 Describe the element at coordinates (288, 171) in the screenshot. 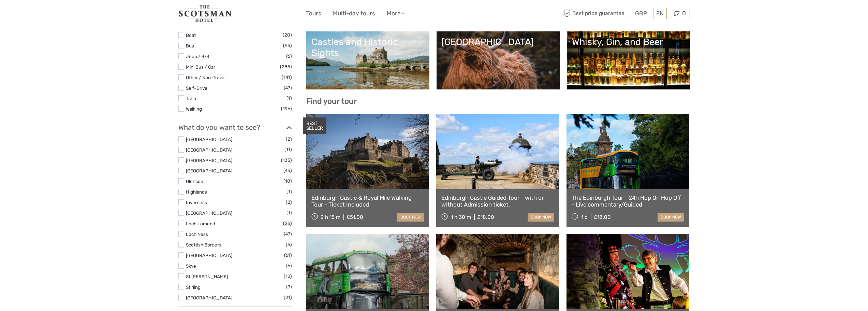

I see `span: (45)` at that location.